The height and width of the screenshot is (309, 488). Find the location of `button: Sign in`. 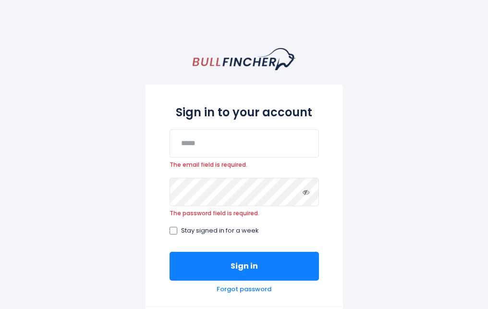

button: Sign in is located at coordinates (244, 266).